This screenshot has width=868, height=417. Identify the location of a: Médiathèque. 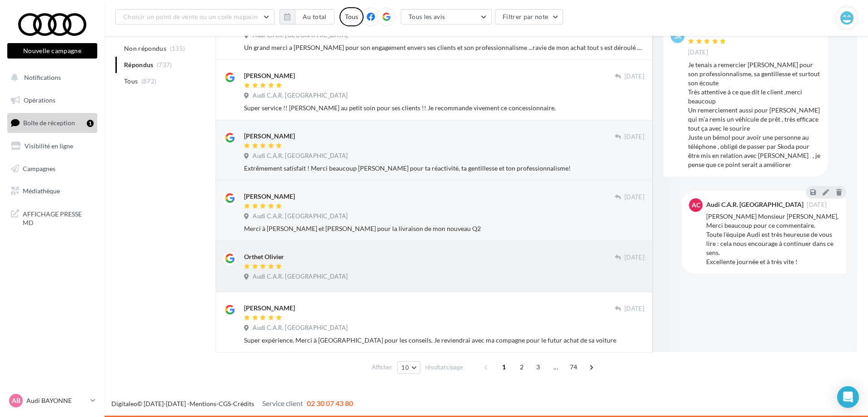
(53, 191).